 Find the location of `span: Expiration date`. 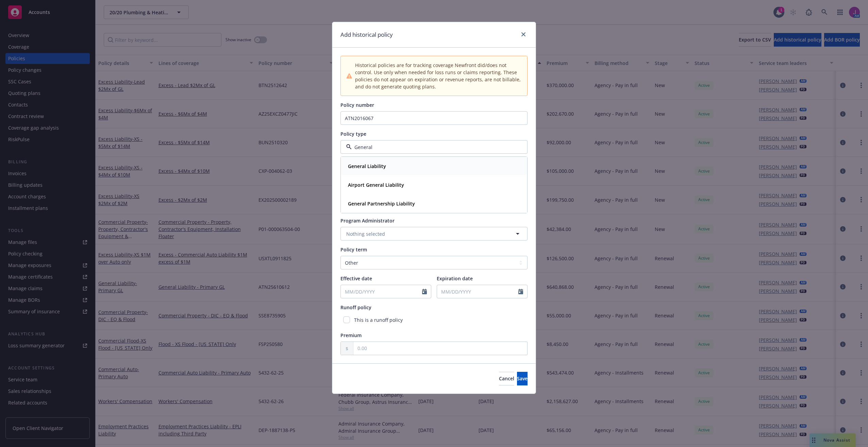

span: Expiration date is located at coordinates (454, 278).